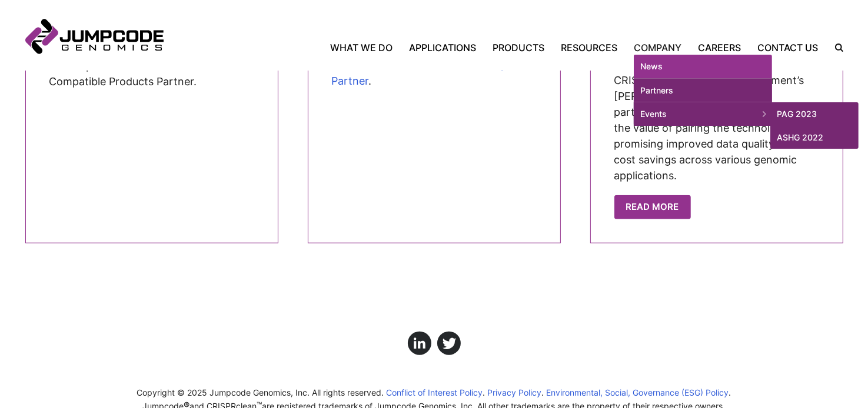  I want to click on figcaption: We are thrilled to be a ., so click(434, 73).